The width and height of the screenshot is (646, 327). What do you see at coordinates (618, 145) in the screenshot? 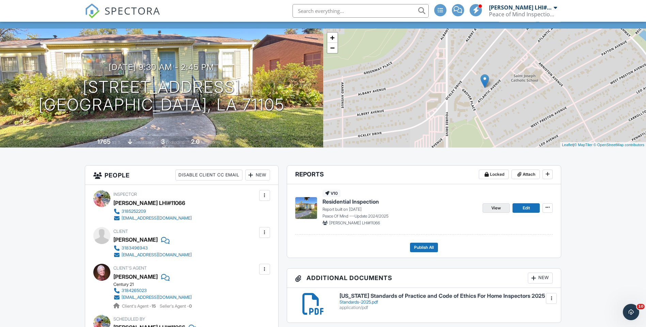
I see `a: © OpenStreetMap contributors` at bounding box center [618, 145].